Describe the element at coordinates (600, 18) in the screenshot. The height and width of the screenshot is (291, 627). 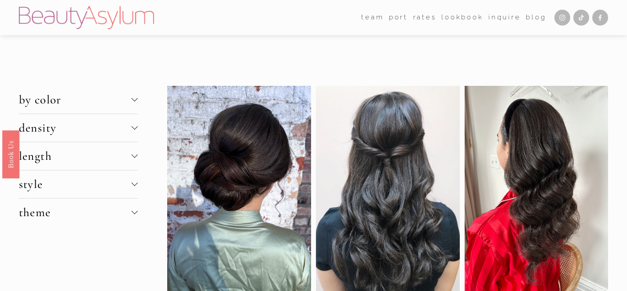
I see `a: Facebook` at that location.